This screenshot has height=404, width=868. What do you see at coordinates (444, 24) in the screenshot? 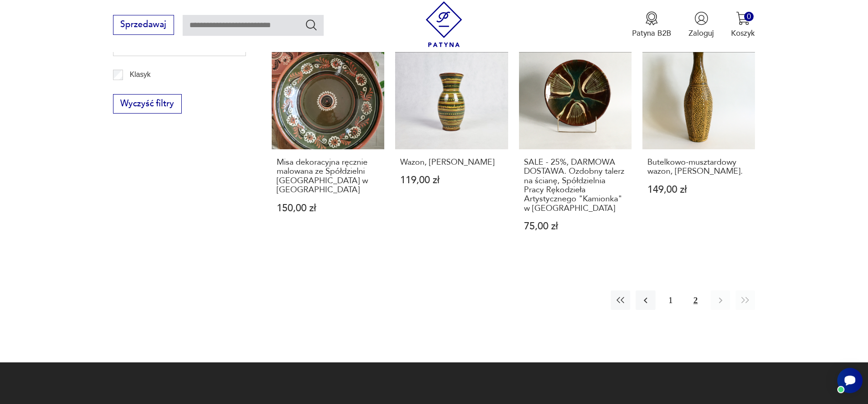
I see `img: Patyna - sklep z meblami i dekoracjami vintage` at bounding box center [444, 24].